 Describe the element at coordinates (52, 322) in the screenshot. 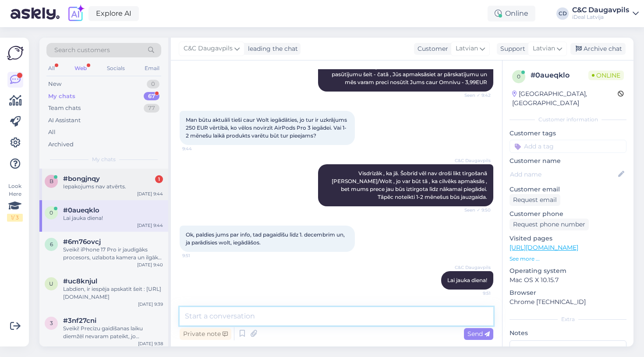

I see `span: 3` at that location.